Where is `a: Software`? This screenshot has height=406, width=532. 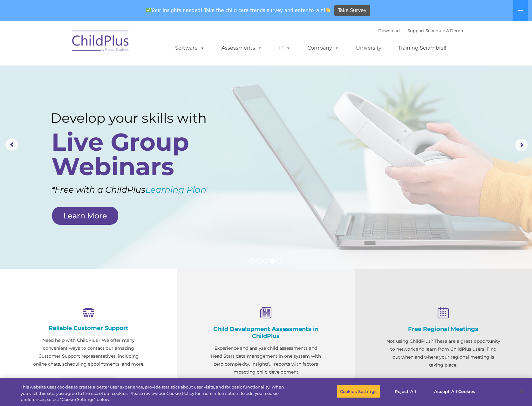
a: Software is located at coordinates (190, 48).